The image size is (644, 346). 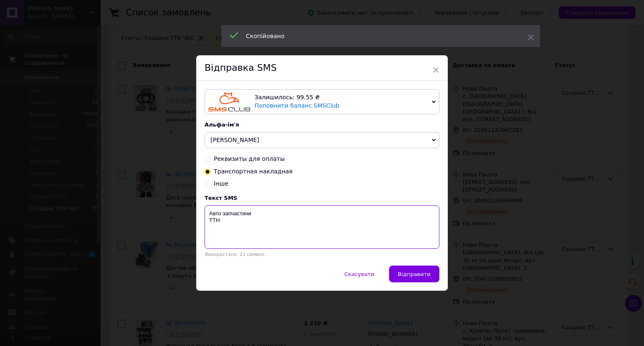 I want to click on div: Відправка SMS, so click(x=322, y=68).